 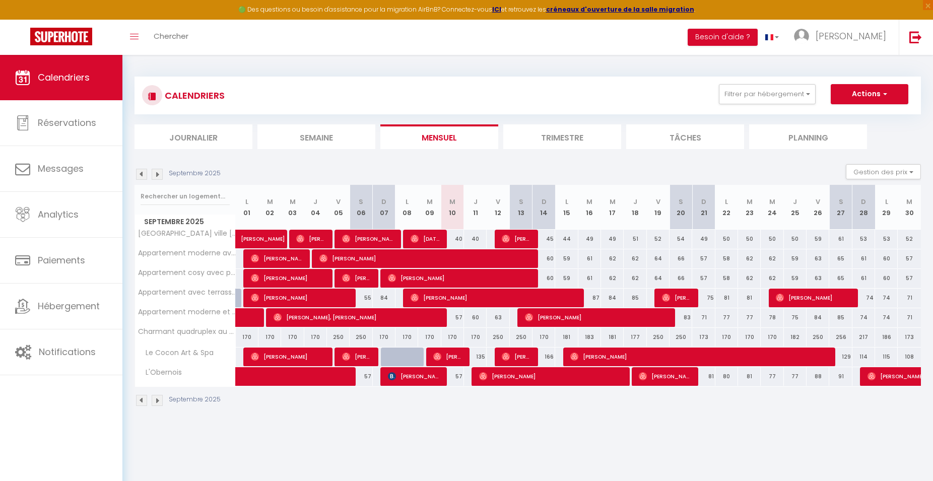 I want to click on th: 21, so click(x=703, y=207).